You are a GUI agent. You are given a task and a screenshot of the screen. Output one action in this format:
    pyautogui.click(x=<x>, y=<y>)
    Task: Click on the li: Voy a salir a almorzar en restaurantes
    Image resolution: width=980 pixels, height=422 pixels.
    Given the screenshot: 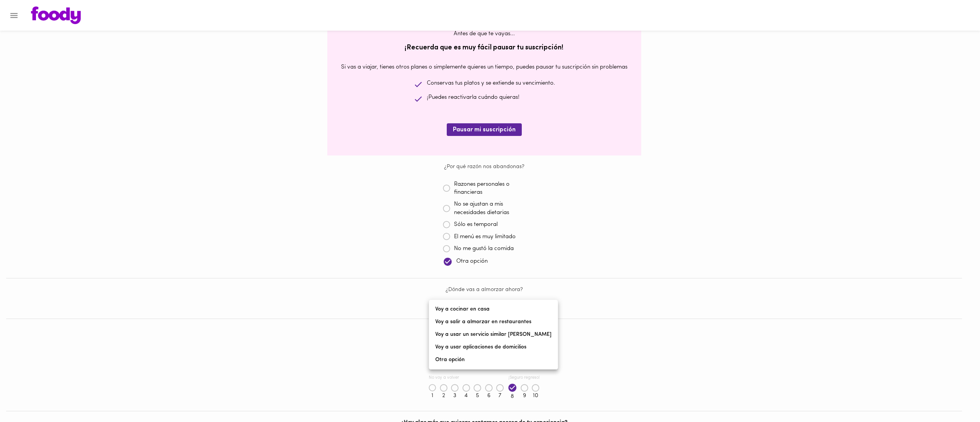 What is the action you would take?
    pyautogui.click(x=494, y=322)
    